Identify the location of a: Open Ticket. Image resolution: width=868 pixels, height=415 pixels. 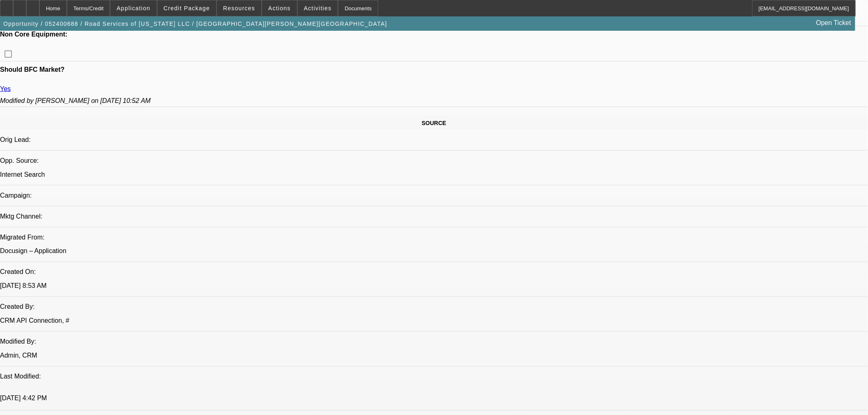
(833, 23).